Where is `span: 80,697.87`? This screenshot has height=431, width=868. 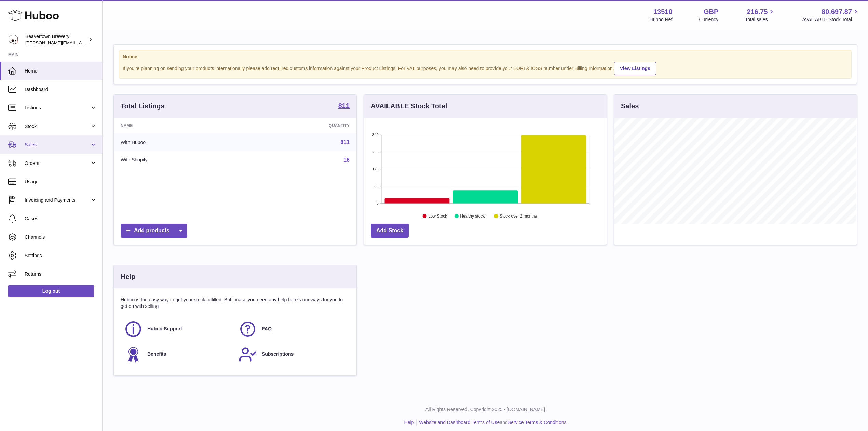
span: 80,697.87 is located at coordinates (837, 11).